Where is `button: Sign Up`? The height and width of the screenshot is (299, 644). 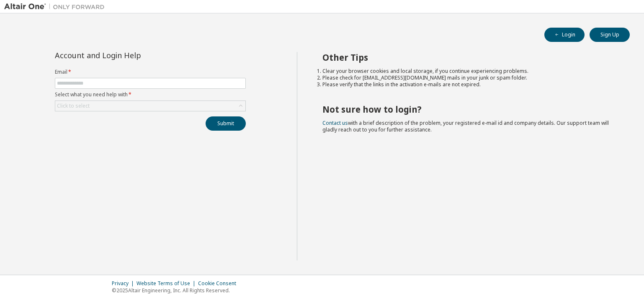
button: Sign Up is located at coordinates (610, 35).